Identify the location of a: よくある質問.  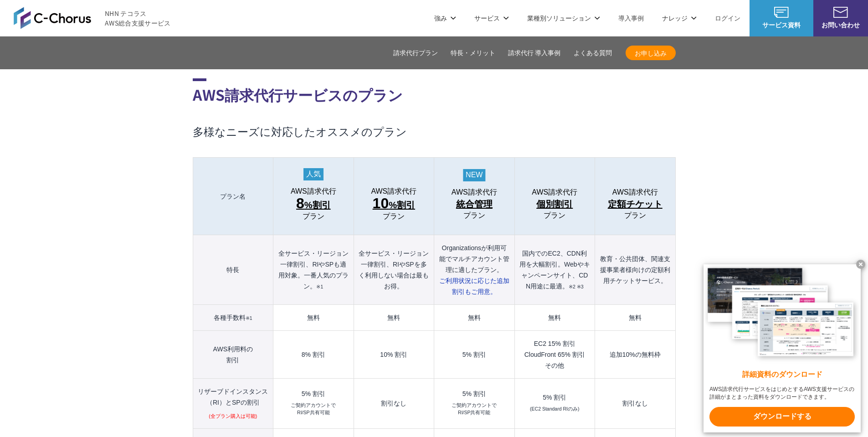
(593, 53).